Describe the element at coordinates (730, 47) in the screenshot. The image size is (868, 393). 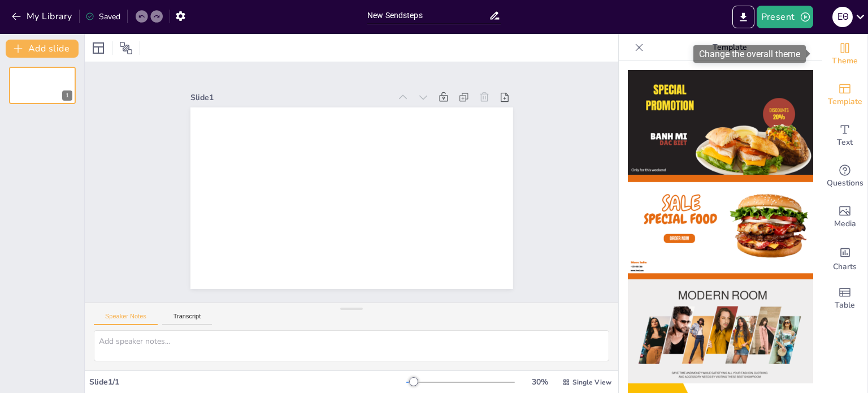
I see `p: Template` at that location.